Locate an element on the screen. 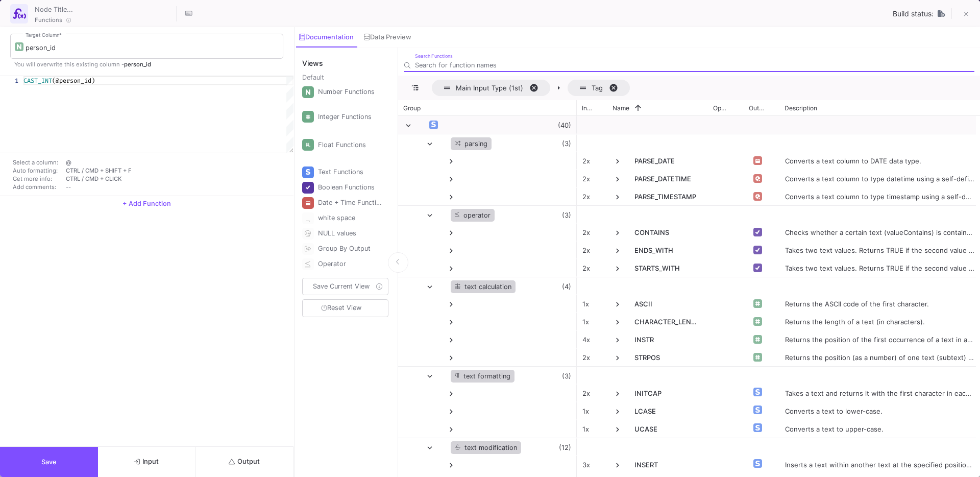 The height and width of the screenshot is (477, 980). div: Views is located at coordinates (346, 58).